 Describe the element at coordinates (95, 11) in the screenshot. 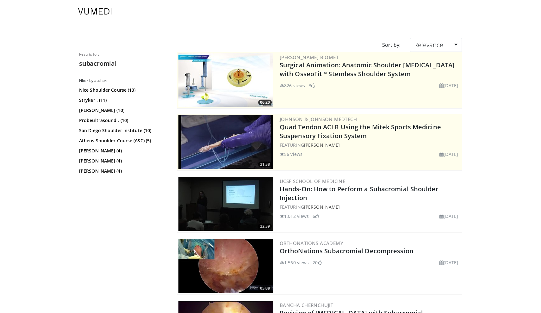

I see `img: VuMedi Logo` at that location.